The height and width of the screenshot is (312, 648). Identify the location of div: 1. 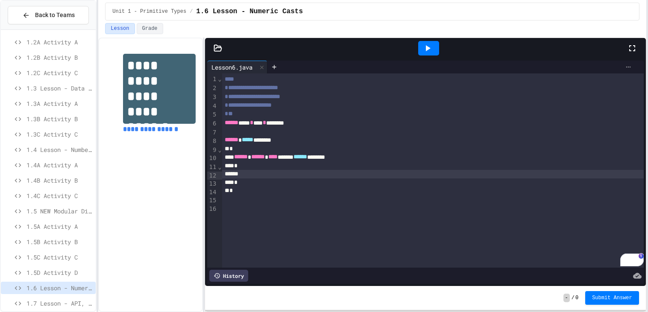
(212, 79).